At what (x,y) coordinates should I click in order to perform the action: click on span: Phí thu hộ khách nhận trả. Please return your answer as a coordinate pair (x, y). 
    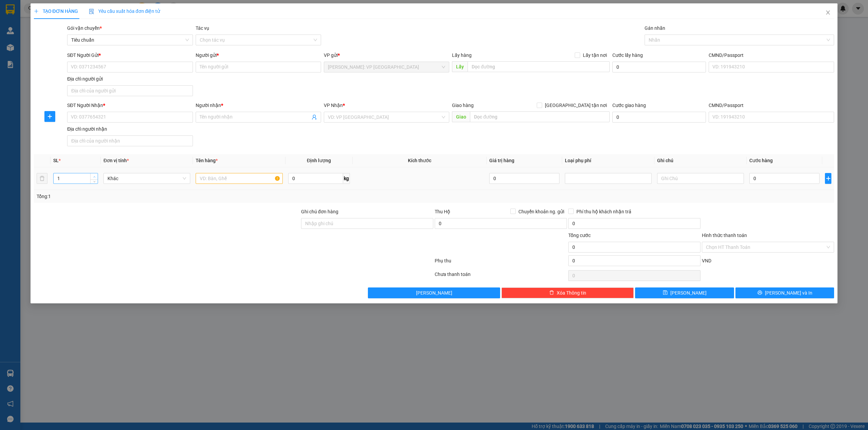
    Looking at the image, I should click on (604, 212).